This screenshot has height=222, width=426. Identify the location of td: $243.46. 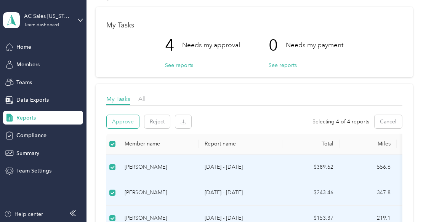
(311, 193).